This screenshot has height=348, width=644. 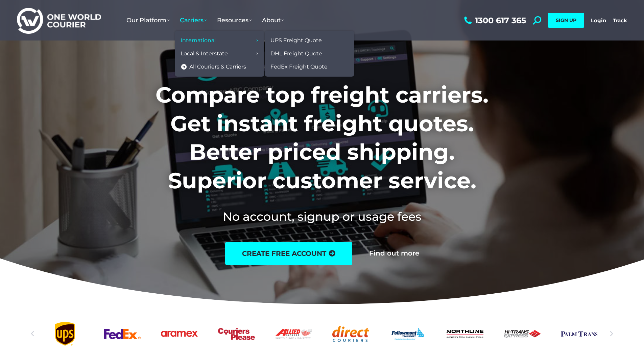 What do you see at coordinates (322, 334) in the screenshot?
I see `div: Slides` at bounding box center [322, 334].